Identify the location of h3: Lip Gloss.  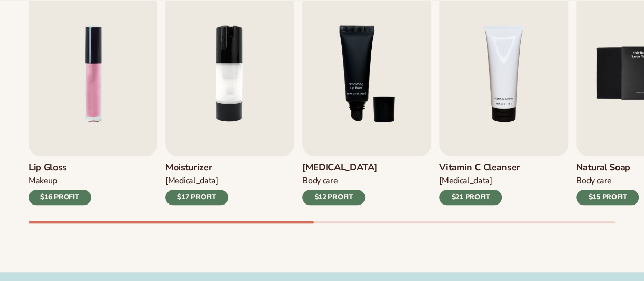
(59, 168).